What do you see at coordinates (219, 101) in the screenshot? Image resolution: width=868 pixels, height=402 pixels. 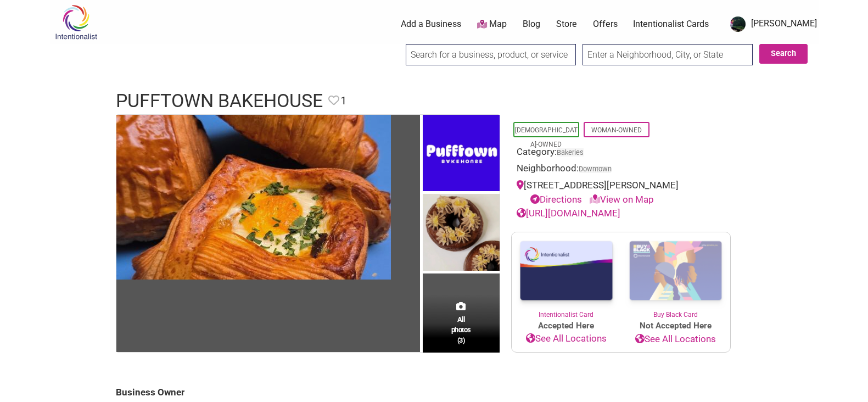 I see `h1: Pufftown Bakehouse` at bounding box center [219, 101].